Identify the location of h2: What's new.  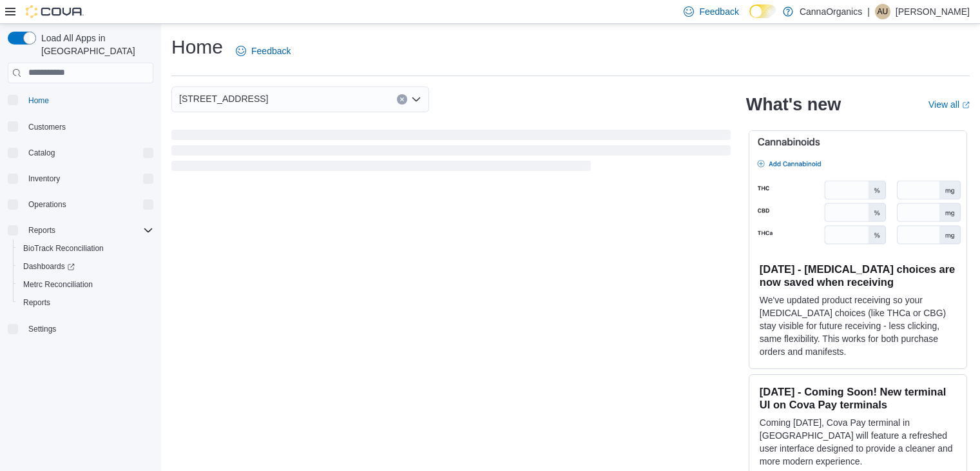
(793, 104).